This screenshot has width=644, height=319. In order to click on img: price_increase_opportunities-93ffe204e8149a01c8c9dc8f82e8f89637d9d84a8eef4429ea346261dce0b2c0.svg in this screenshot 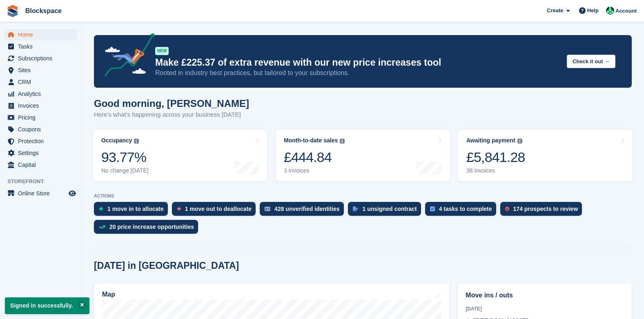, I will do `click(102, 227)`.